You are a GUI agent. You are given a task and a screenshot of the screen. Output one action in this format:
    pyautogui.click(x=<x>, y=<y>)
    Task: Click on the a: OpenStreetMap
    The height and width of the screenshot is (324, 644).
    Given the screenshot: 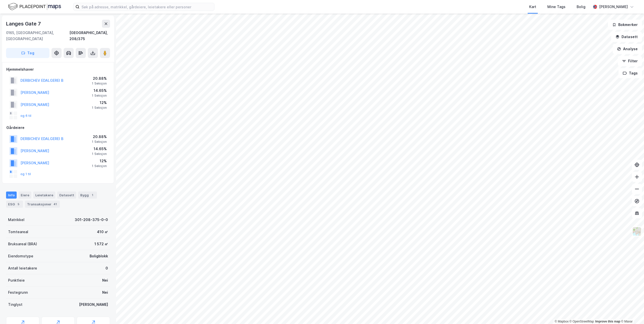 What is the action you would take?
    pyautogui.click(x=582, y=322)
    